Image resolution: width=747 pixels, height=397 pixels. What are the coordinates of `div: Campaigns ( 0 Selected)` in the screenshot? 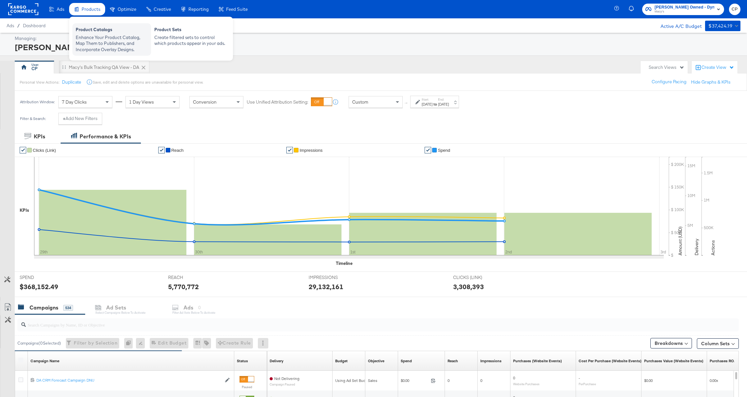 It's located at (39, 343).